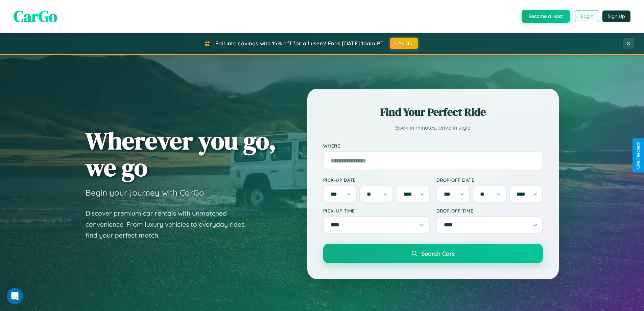 The image size is (644, 311). What do you see at coordinates (404, 43) in the screenshot?
I see `button: FALL15` at bounding box center [404, 43].